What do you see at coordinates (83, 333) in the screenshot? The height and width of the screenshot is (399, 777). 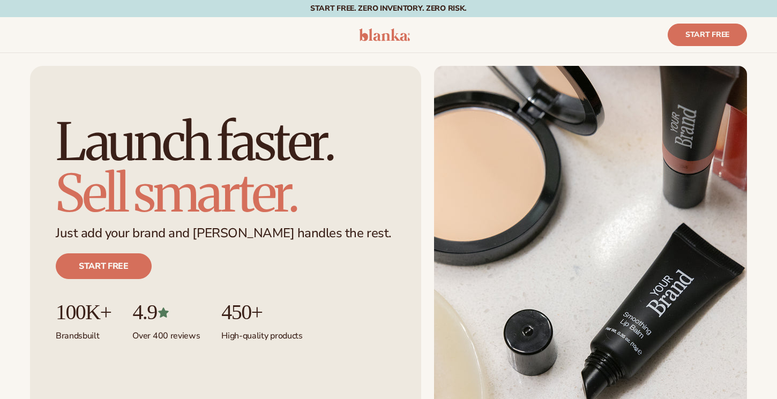 I see `p: Brands built` at bounding box center [83, 333].